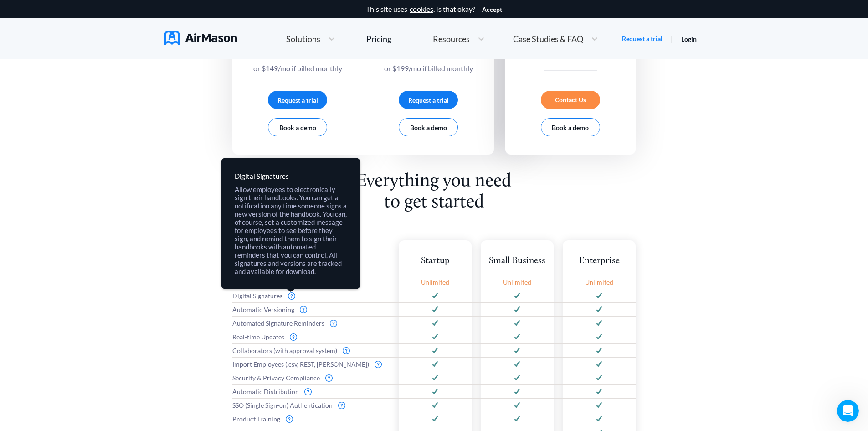 This screenshot has width=868, height=431. I want to click on span: or $ 149 /mo if billed monthly, so click(298, 68).